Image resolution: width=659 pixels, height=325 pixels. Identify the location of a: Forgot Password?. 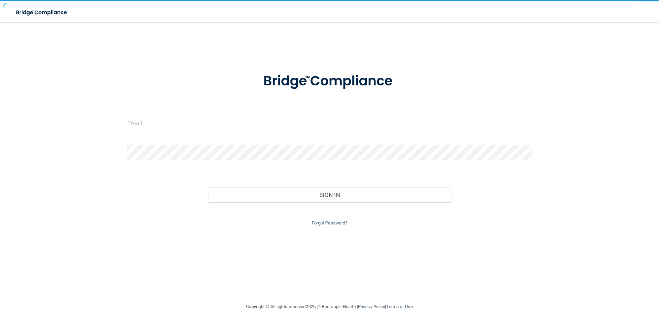
(330, 223).